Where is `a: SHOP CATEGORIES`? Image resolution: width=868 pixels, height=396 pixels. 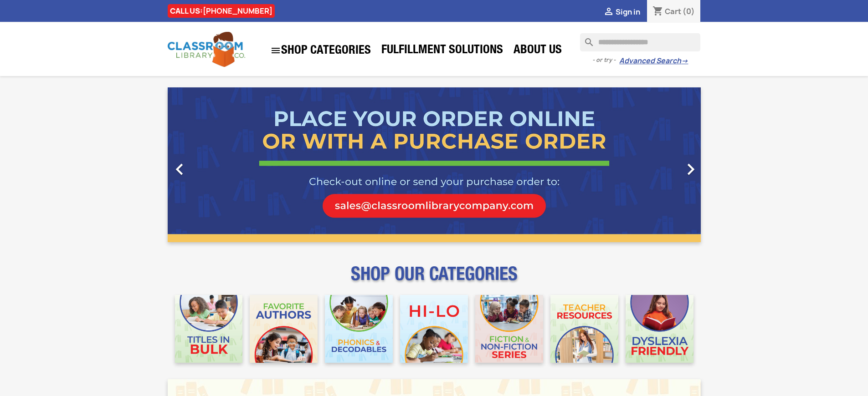
a: SHOP CATEGORIES is located at coordinates (321, 50).